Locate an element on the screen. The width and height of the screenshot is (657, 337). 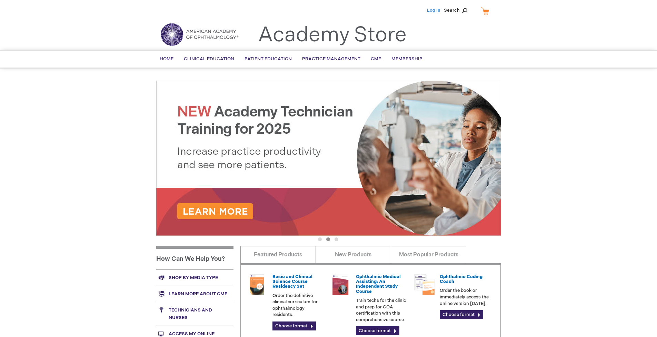
a: New Products is located at coordinates (353, 255).